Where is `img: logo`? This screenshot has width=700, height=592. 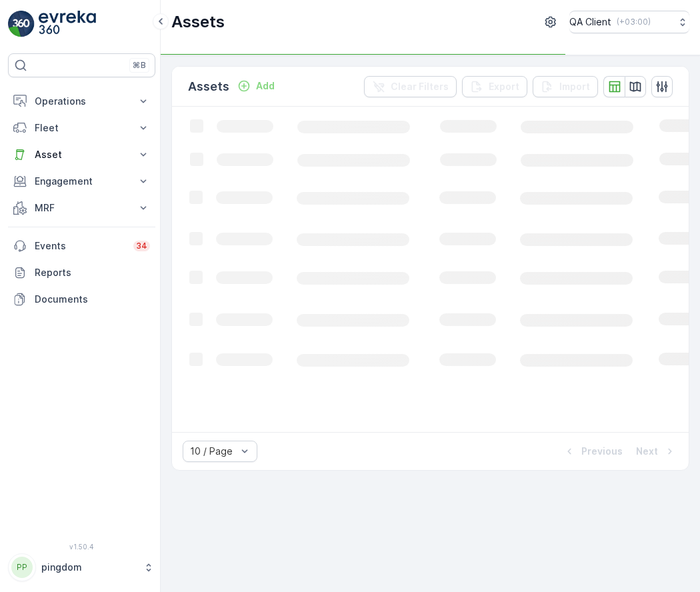 img: logo is located at coordinates (21, 24).